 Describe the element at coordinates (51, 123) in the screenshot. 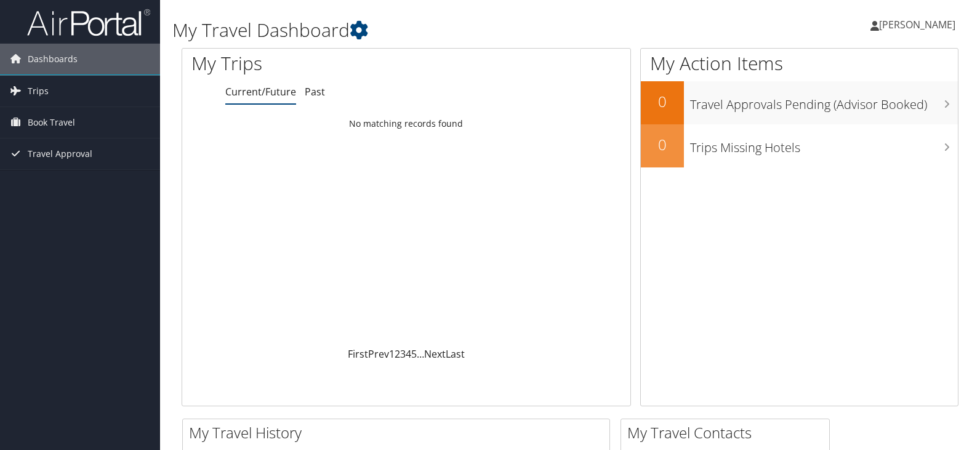

I see `span: Book Travel` at that location.